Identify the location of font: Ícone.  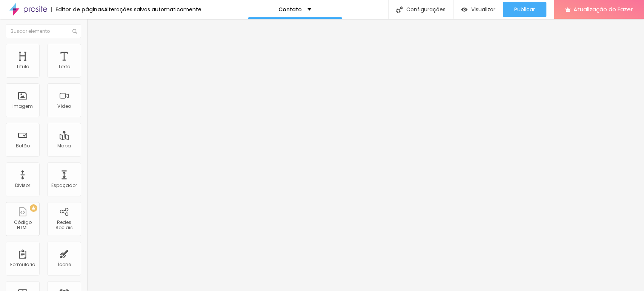
(64, 264).